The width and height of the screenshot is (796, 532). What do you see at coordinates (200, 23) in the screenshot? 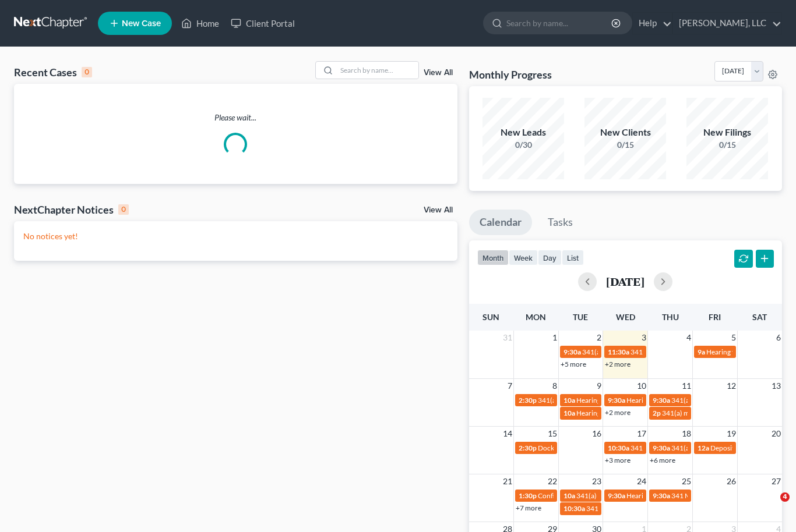
I see `a: Home` at bounding box center [200, 23].